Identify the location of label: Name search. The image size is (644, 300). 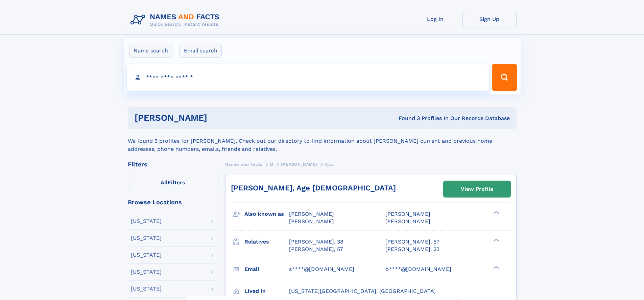
(151, 51).